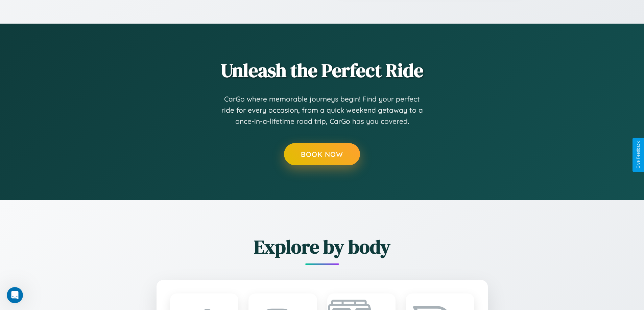 The image size is (644, 310). Describe the element at coordinates (322, 70) in the screenshot. I see `h2: Unleash the Perfect Ride` at that location.